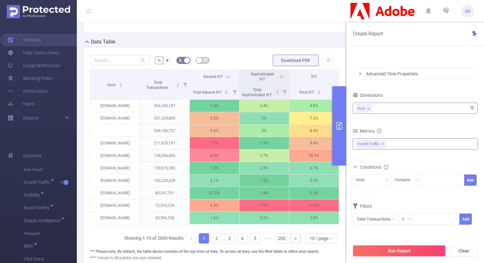  I want to click on p: 211,670,197, so click(164, 143).